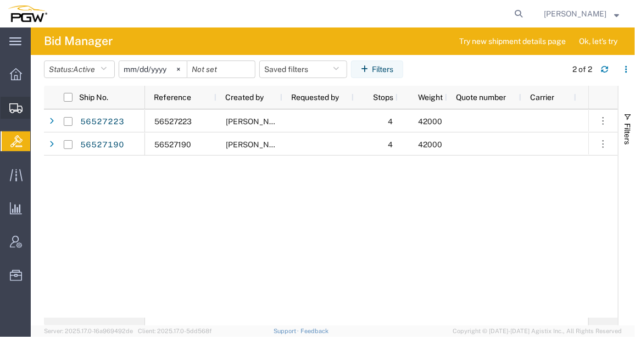  I want to click on button: Status:Active, so click(79, 69).